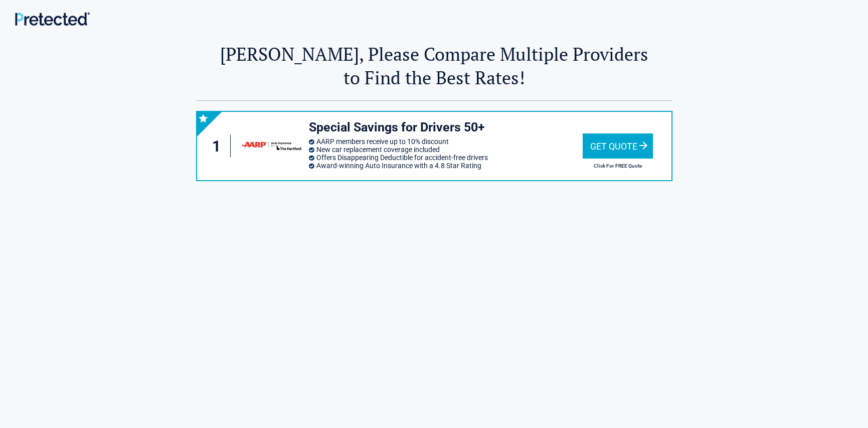  I want to click on li: New car replacement coverage included, so click(446, 150).